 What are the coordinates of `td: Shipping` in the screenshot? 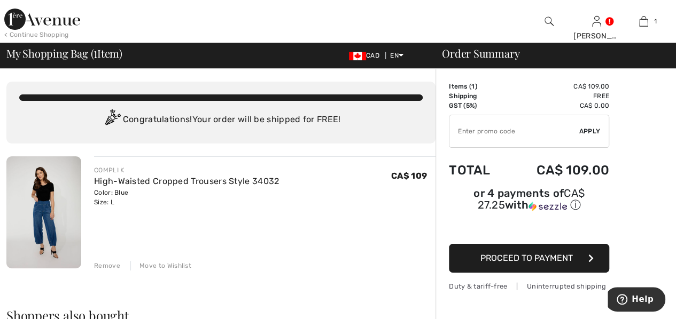 It's located at (477, 96).